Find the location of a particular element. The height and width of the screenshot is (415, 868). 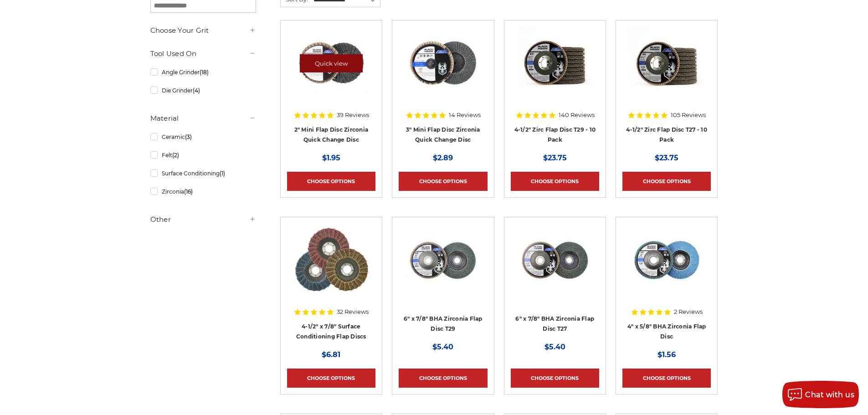

img: BHA 3" Quick Change 60 Grit Flap Disc for Fine Grinding and Finishing is located at coordinates (443, 63).